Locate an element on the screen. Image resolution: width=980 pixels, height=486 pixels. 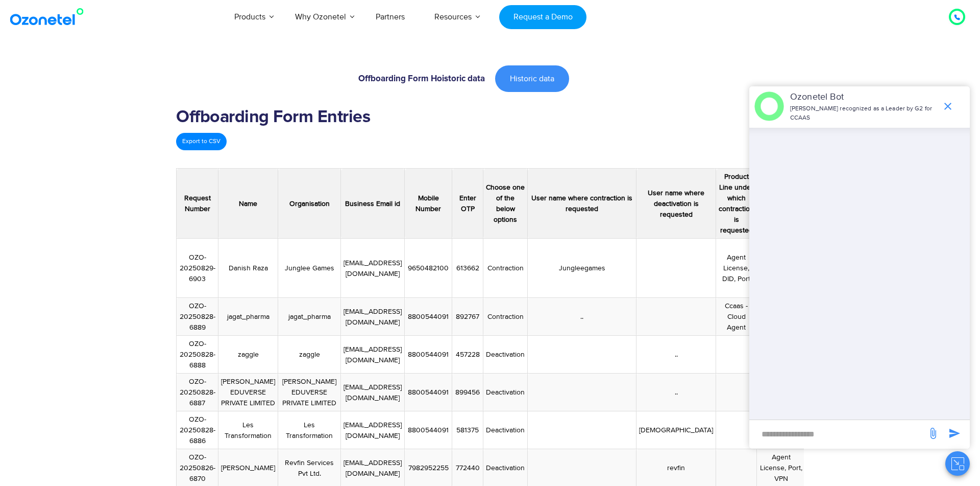
th: Business Email id is located at coordinates (373, 203).